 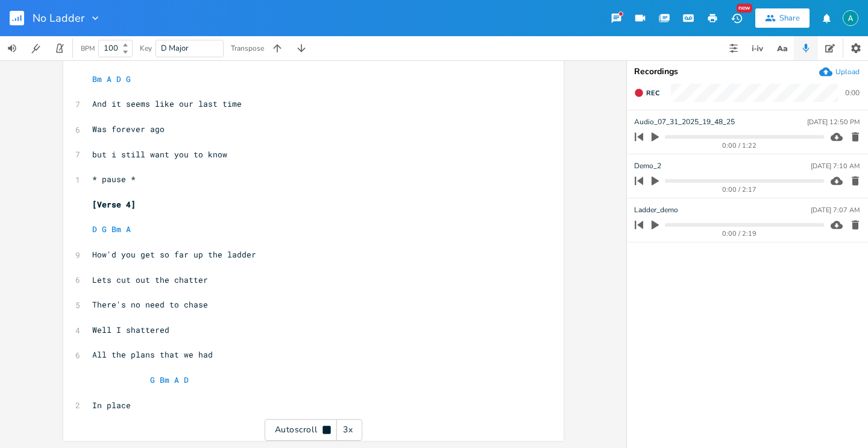 What do you see at coordinates (739, 233) in the screenshot?
I see `div: 0:00 / 2:19` at bounding box center [739, 233].